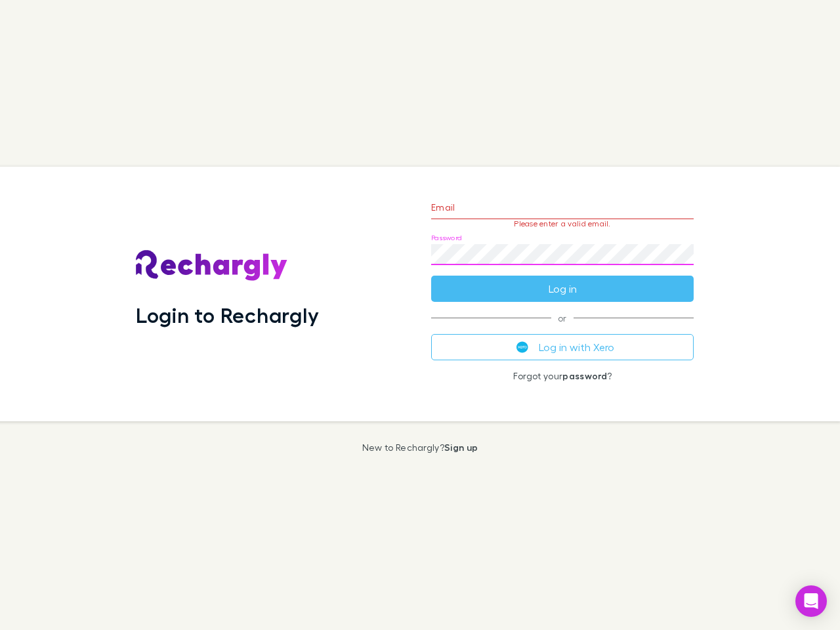 This screenshot has width=840, height=630. Describe the element at coordinates (212, 266) in the screenshot. I see `img: Rechargly's Logo` at that location.